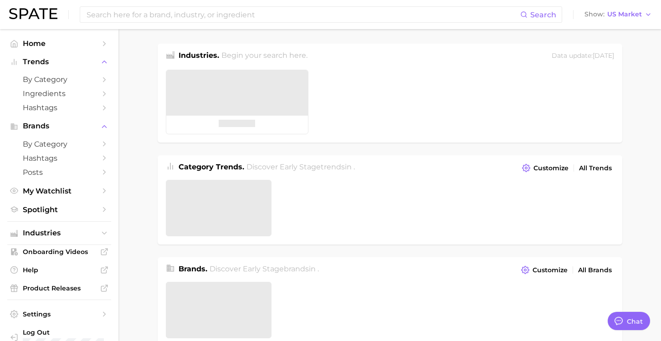  I want to click on a: Ingredients, so click(59, 93).